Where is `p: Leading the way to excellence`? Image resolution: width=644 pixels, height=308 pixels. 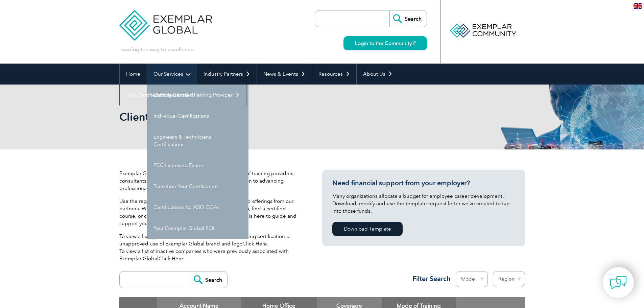 p: Leading the way to excellence is located at coordinates (156, 49).